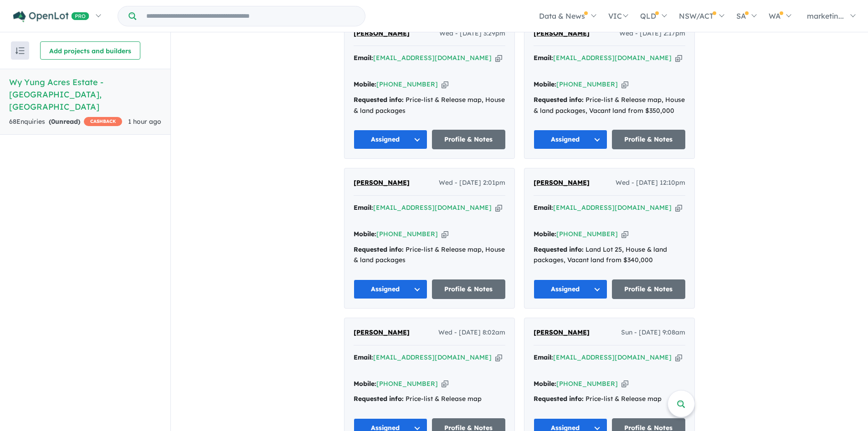 This screenshot has width=868, height=431. What do you see at coordinates (103, 122) in the screenshot?
I see `span: CASHBACK` at bounding box center [103, 122].